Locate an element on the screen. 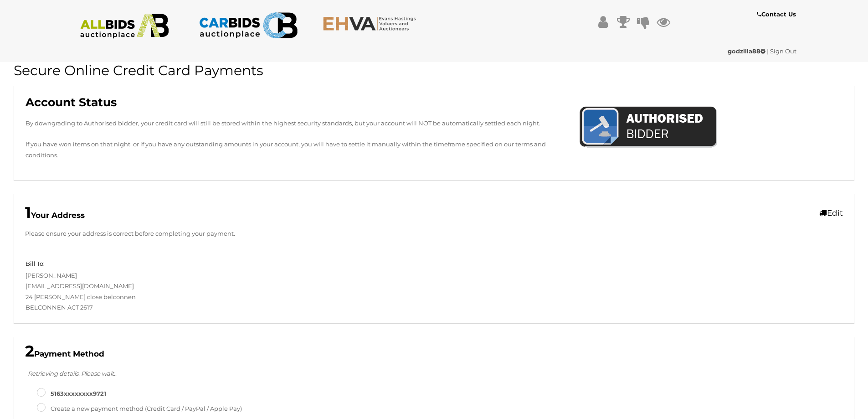  img: AuthorisedBidder.png is located at coordinates (648, 127).